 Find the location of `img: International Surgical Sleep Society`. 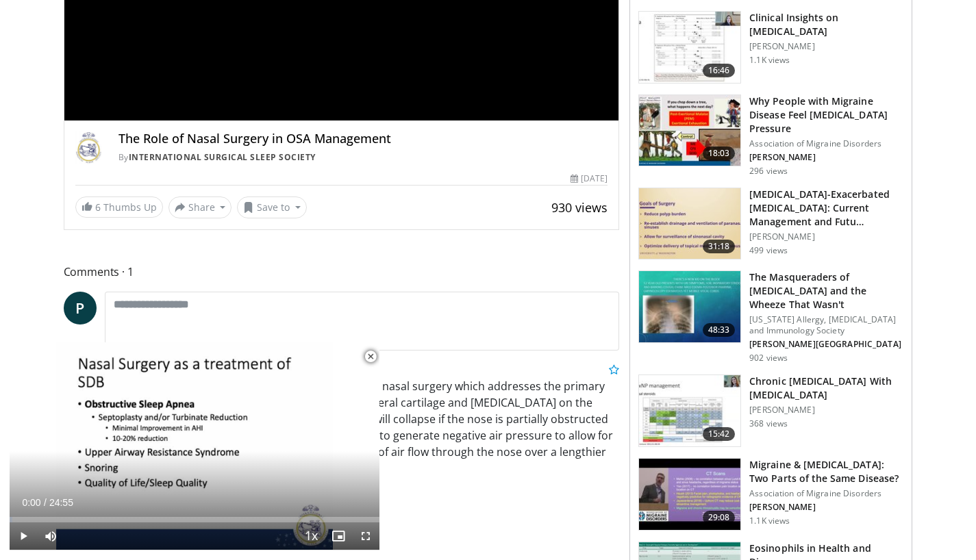

img: International Surgical Sleep Society is located at coordinates (89, 148).